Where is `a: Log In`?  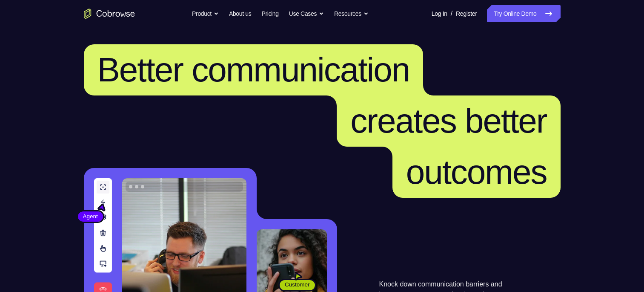 a: Log In is located at coordinates (439, 14).